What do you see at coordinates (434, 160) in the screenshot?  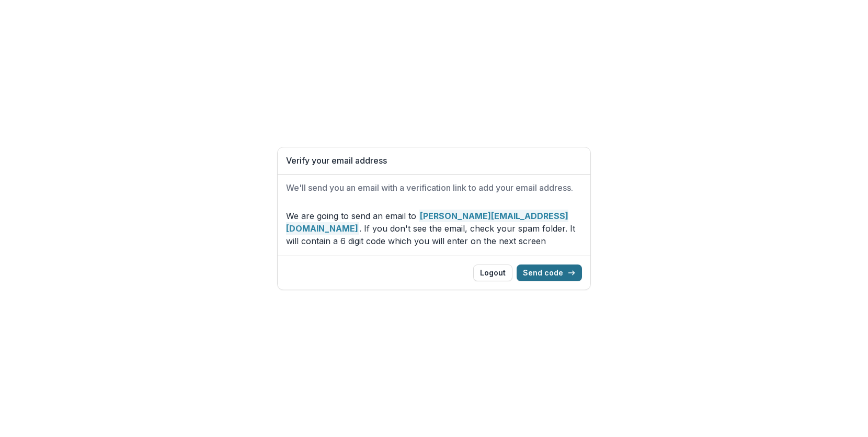 I see `h1: Verify your email address` at bounding box center [434, 160].